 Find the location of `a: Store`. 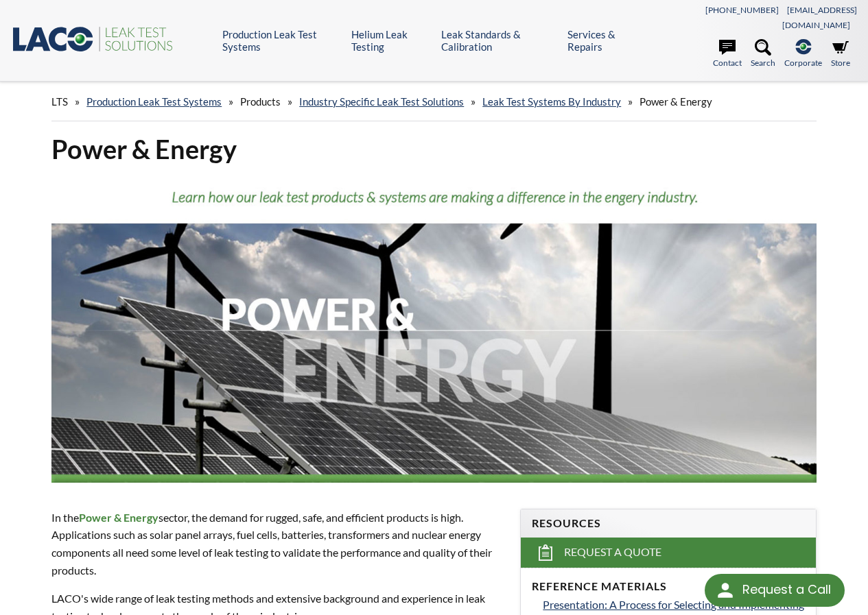

a: Store is located at coordinates (840, 54).